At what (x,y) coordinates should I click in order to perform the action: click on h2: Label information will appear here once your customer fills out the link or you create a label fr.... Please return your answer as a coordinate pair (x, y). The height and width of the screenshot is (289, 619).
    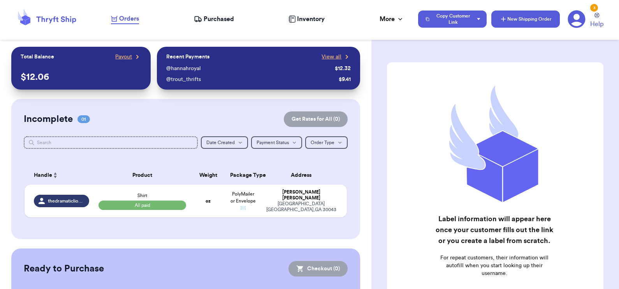
    Looking at the image, I should click on (495, 230).